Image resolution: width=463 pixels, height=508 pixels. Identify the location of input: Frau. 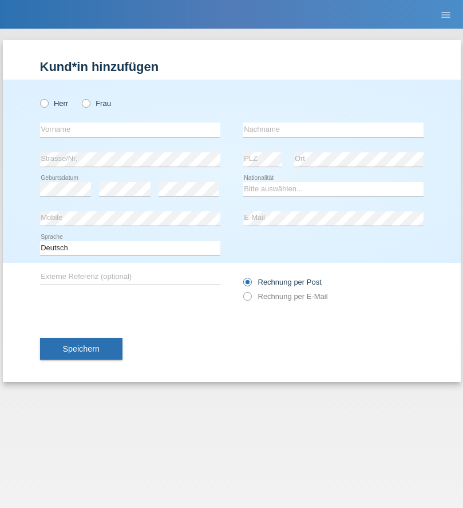
(85, 102).